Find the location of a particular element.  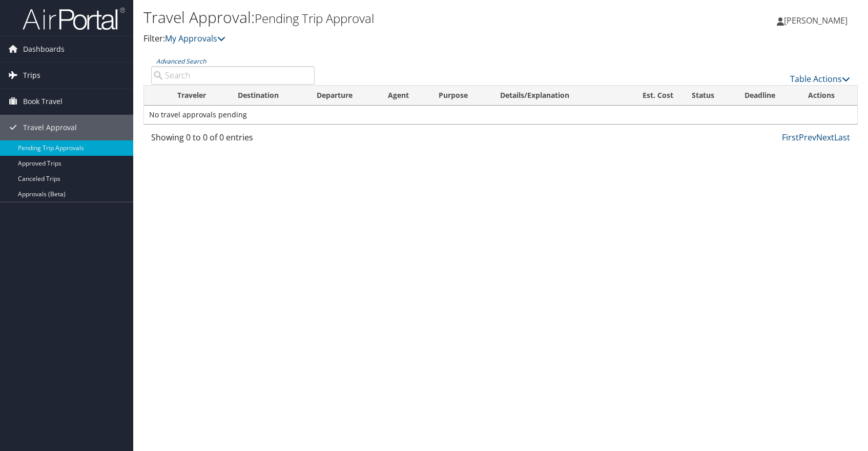

div: Showing 0 to 0 of 0 entries is located at coordinates (233, 140).